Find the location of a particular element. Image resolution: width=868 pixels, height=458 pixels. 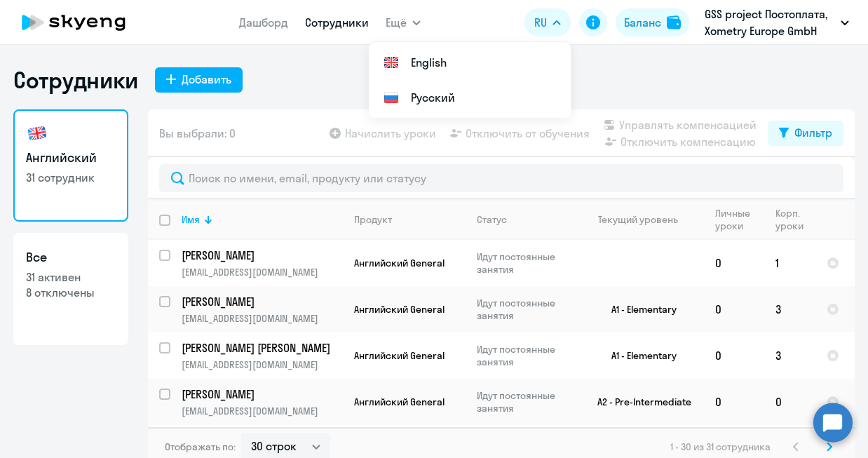

a: Все31 активен8 отключены is located at coordinates (71, 289).